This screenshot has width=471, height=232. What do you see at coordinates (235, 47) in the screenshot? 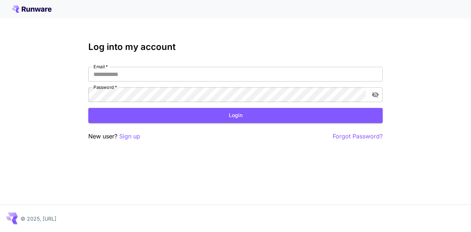
I see `h3: Log into my account` at bounding box center [235, 47].